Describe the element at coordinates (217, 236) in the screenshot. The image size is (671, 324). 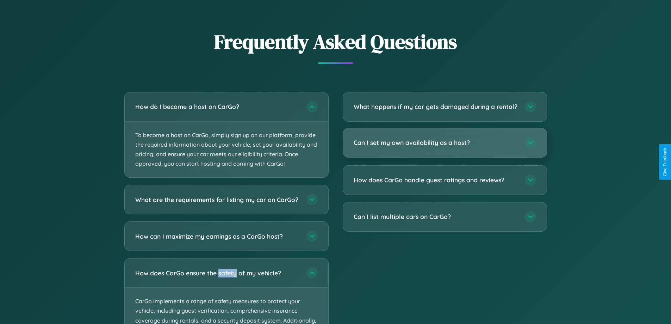
I see `h3: How can I maximize my earnings as a CarGo host?` at that location.